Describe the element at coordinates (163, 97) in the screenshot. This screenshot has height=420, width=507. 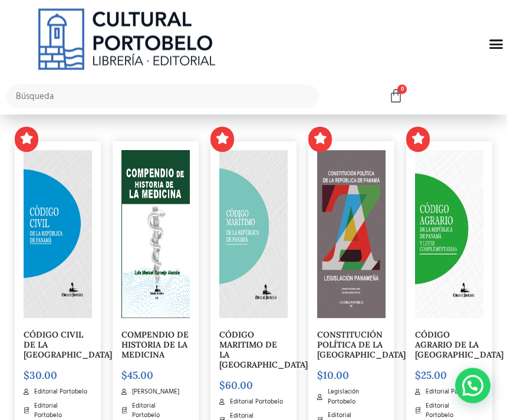
I see `input: Búsqueda` at that location.